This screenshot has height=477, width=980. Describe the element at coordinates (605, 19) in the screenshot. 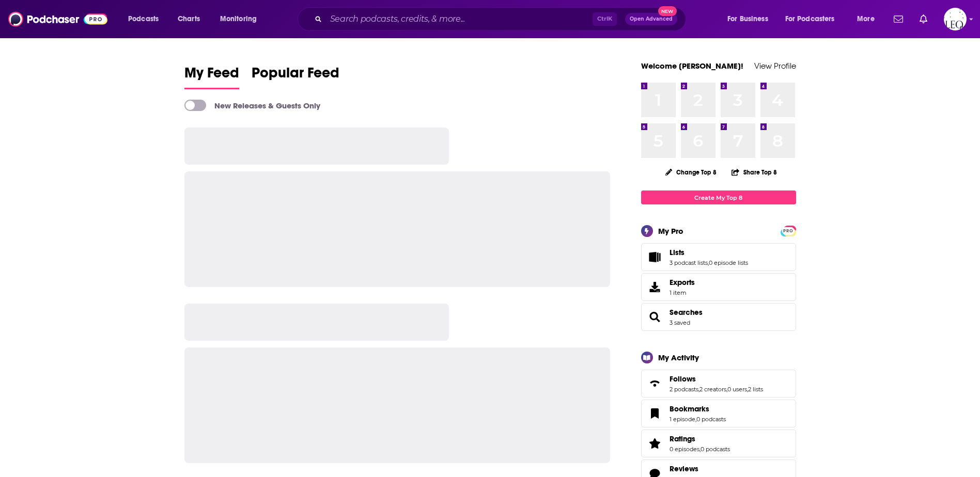

I see `span: Ctrl K` at that location.